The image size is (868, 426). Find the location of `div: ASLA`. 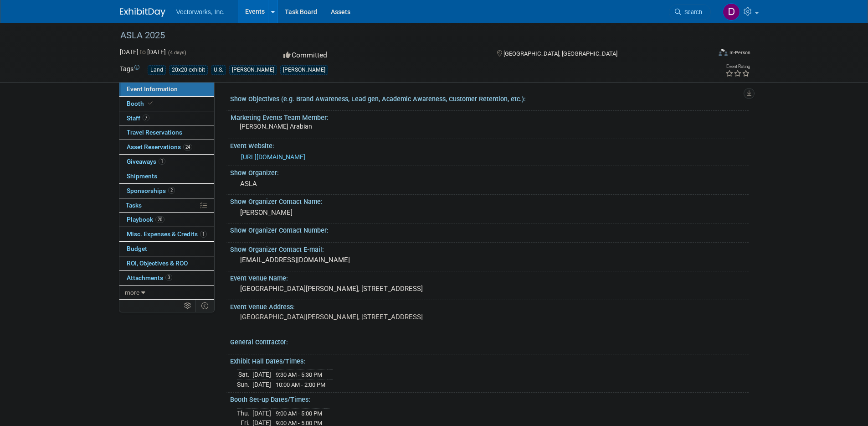

div: ASLA is located at coordinates (490, 184).